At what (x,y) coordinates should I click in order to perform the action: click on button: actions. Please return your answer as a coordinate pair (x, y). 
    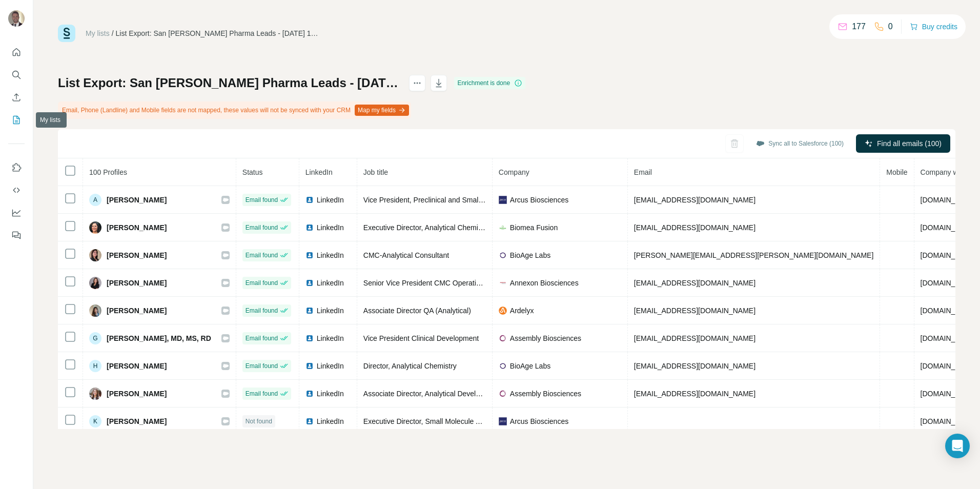
    Looking at the image, I should click on (418, 83).